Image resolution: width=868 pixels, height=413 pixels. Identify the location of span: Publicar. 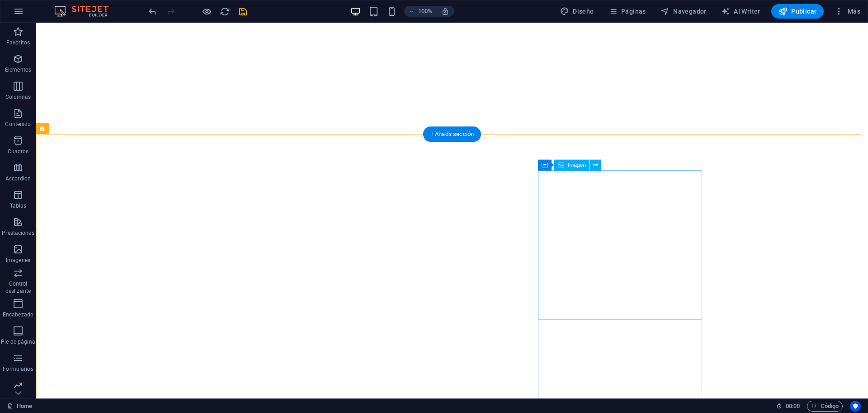
(798, 11).